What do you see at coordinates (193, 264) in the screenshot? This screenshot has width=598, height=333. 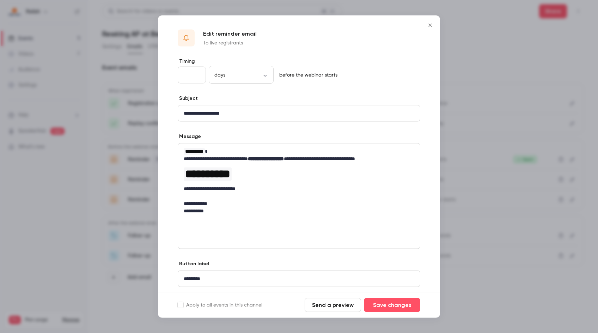 I see `label: Button label` at bounding box center [193, 264].